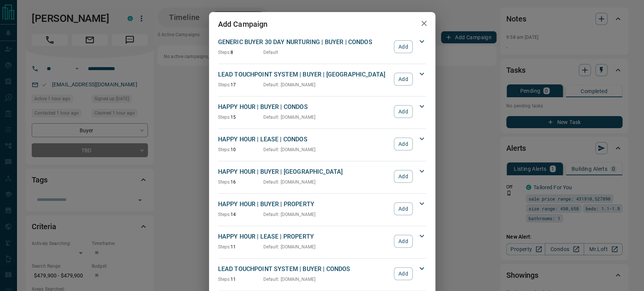 This screenshot has width=644, height=291. Describe the element at coordinates (304, 237) in the screenshot. I see `p: HAPPY HOUR | LEASE | PROPERTY` at that location.